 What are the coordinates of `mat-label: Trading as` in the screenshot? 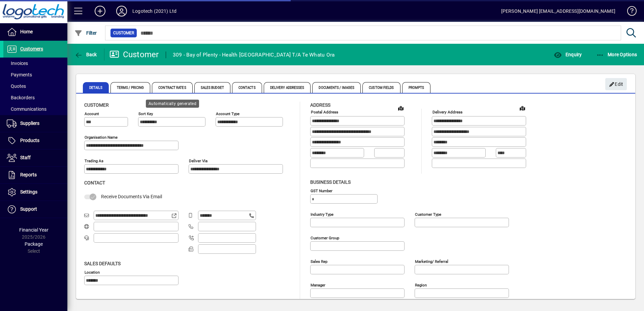 It's located at (94, 161).